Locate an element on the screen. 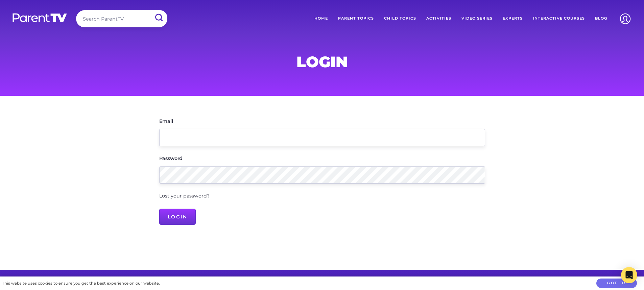  label: Email is located at coordinates (166, 121).